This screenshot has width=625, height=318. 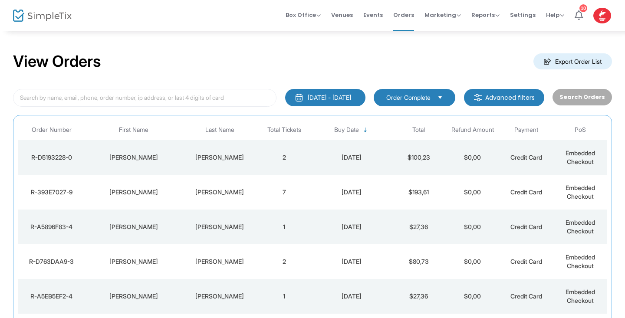 I want to click on div: R-A5EB5EF2-4, so click(x=51, y=296).